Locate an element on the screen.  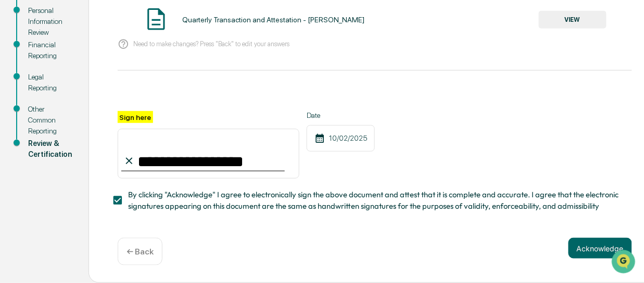
img: f2157a4c-a0d3-4daa-907e-bb6f0de503a5-1751232295721 is located at coordinates (13, 13).